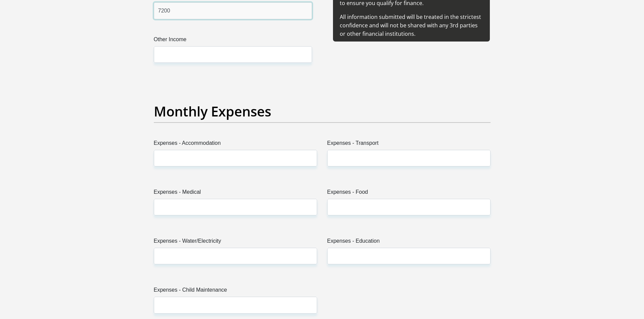 This screenshot has height=319, width=644. Describe the element at coordinates (233, 54) in the screenshot. I see `input: Other Income` at that location.